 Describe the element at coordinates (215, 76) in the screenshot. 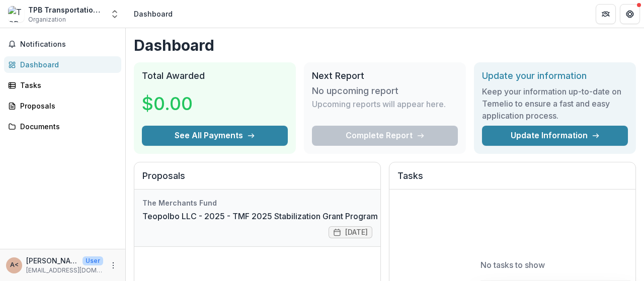

I see `h2: Total Awarded` at that location.